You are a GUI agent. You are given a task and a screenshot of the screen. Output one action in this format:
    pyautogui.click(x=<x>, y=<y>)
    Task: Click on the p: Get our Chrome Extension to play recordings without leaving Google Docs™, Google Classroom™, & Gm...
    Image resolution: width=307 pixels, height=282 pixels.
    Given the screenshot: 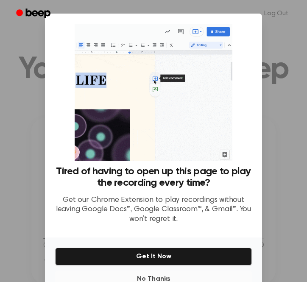 What is the action you would take?
    pyautogui.click(x=153, y=210)
    